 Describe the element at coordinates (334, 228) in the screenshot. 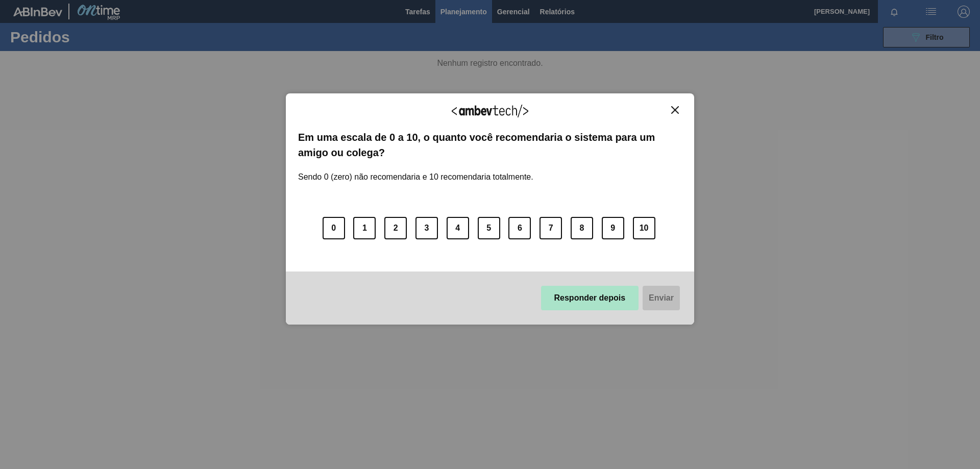

I see `button: 0` at that location.